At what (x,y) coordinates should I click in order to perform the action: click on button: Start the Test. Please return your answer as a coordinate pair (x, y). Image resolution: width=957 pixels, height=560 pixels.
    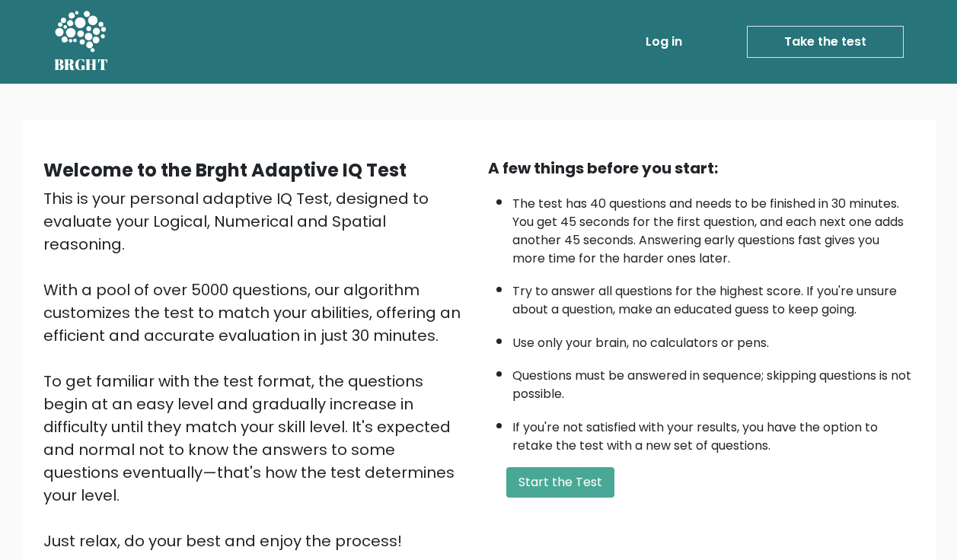
    Looking at the image, I should click on (560, 482).